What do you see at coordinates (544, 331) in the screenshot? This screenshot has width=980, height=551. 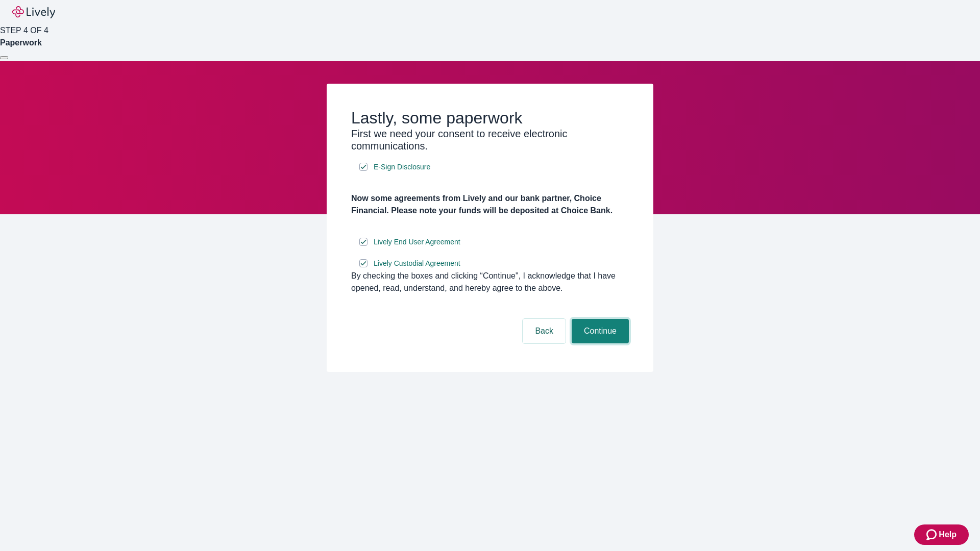 I see `button: Back` at bounding box center [544, 331].